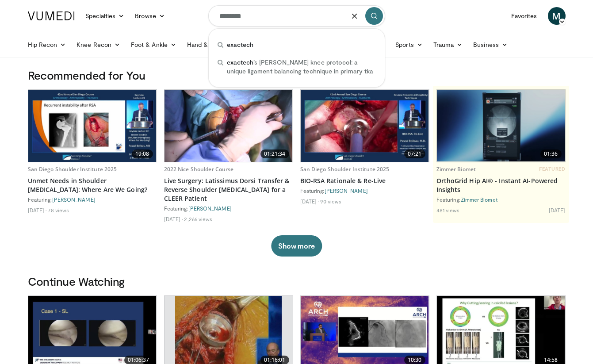 The width and height of the screenshot is (593, 364). I want to click on li: 90 views, so click(331, 201).